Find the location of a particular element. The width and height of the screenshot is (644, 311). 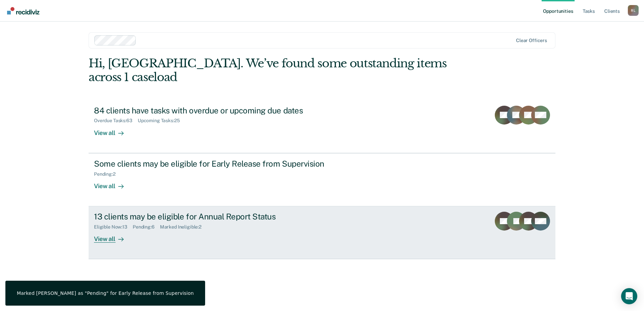

div: Overdue Tasks : 63 is located at coordinates (116, 121).